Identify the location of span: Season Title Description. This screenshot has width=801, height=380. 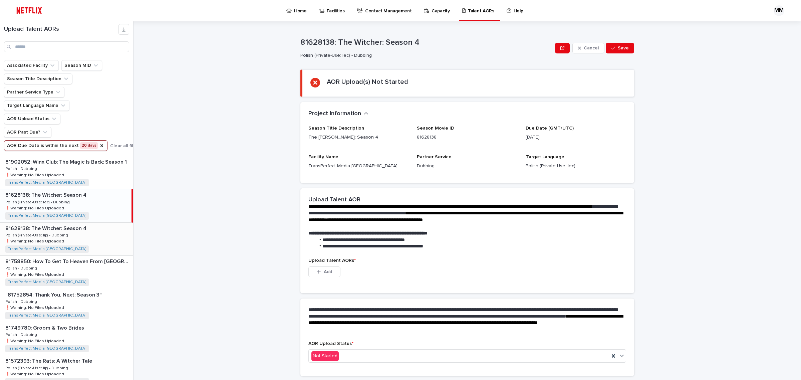
(336, 128).